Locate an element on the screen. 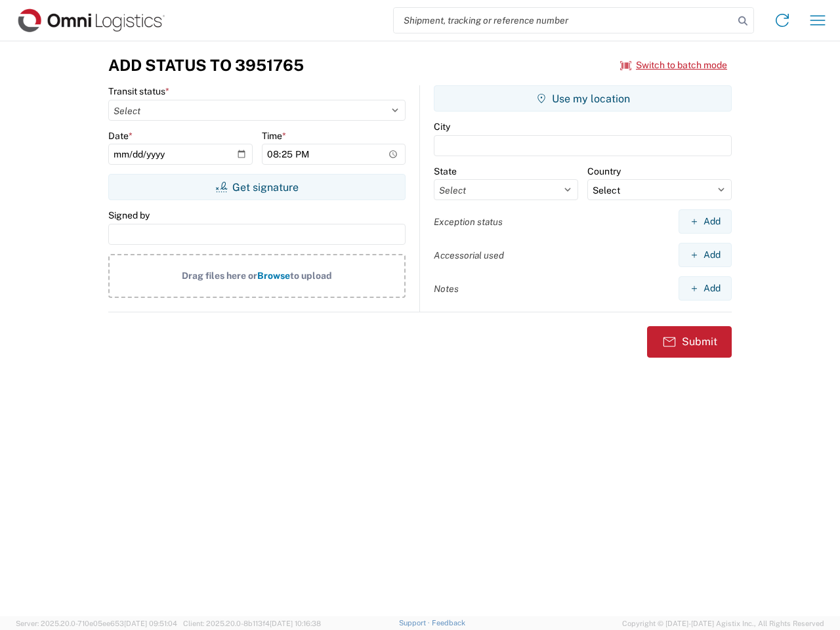 This screenshot has width=840, height=630. label: Signed by is located at coordinates (129, 215).